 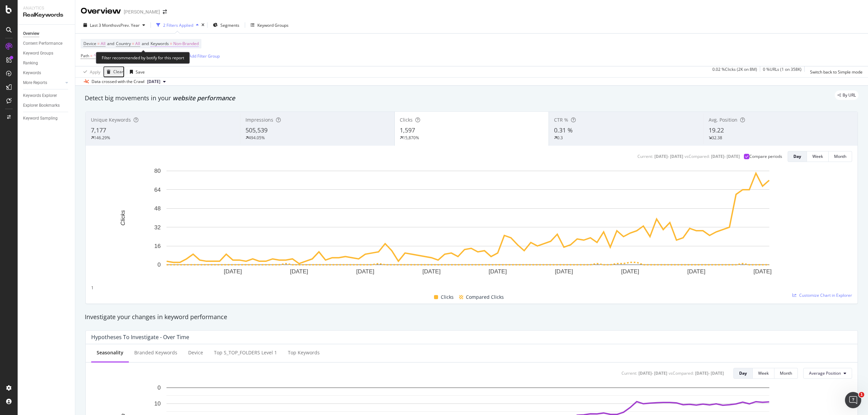 What do you see at coordinates (110, 353) in the screenshot?
I see `div: Seasonality` at bounding box center [110, 353].